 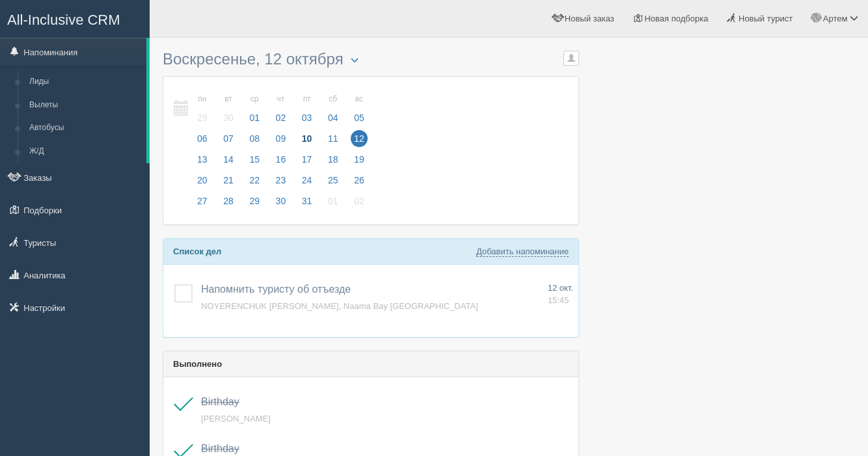 What do you see at coordinates (255, 180) in the screenshot?
I see `span: 22` at bounding box center [255, 180].